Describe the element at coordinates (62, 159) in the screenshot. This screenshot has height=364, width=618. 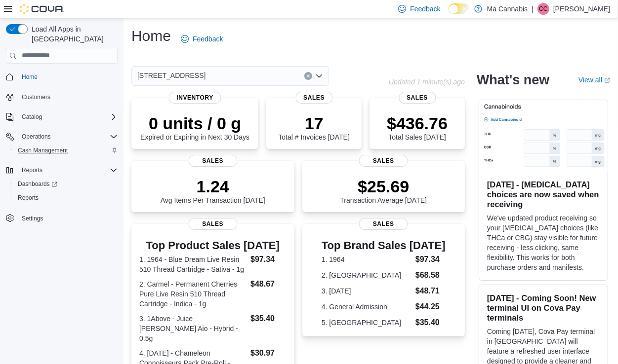
I see `nav: Complex example` at that location.